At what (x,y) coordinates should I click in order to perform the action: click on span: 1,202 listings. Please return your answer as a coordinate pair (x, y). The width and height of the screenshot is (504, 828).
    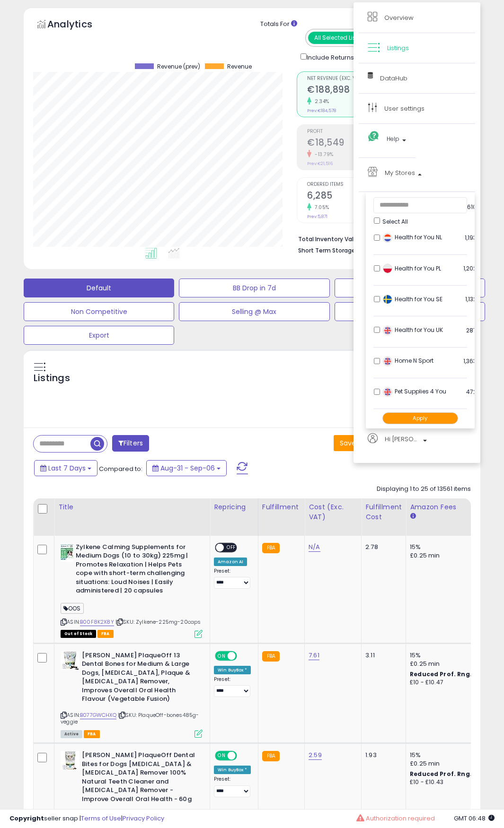
    Looking at the image, I should click on (481, 269).